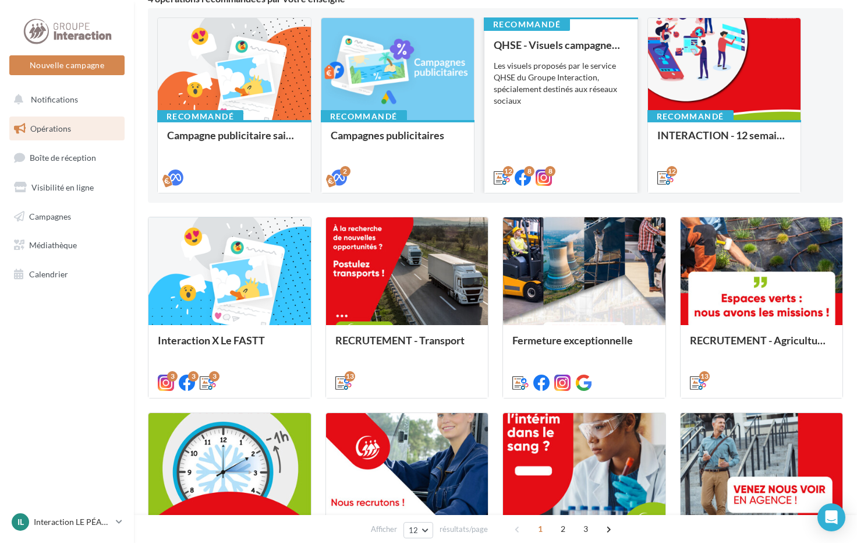  What do you see at coordinates (384, 529) in the screenshot?
I see `span: Afficher` at bounding box center [384, 529].